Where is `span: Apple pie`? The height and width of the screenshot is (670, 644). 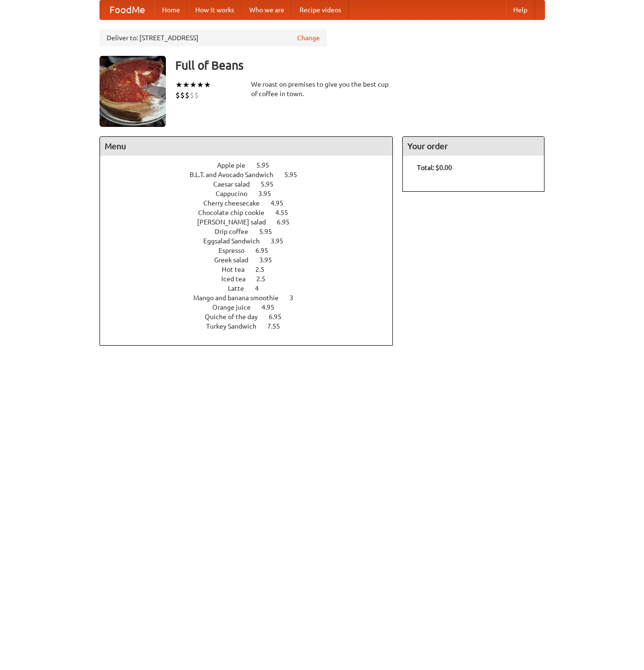
span: Apple pie is located at coordinates (236, 166).